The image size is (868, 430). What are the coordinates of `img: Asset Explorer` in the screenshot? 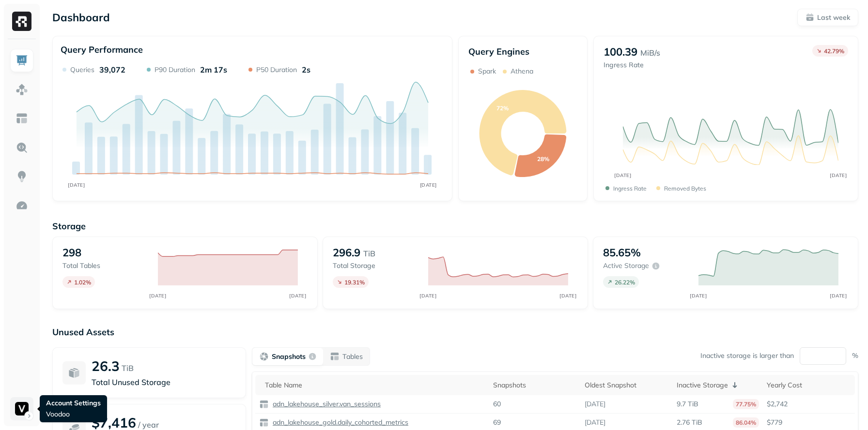 It's located at (22, 118).